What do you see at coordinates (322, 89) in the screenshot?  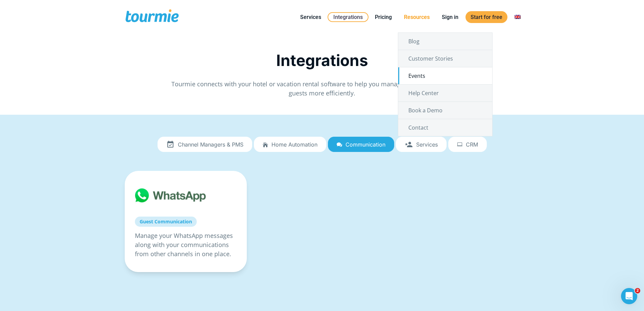 I see `span: Tourmie connects with your hotel or vacation rental software to help you manage, assist and engag...` at bounding box center [322, 89].